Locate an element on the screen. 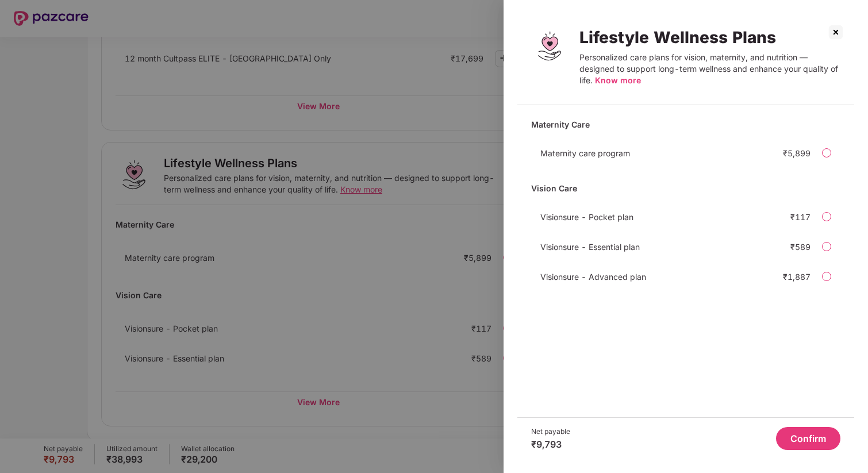 Image resolution: width=868 pixels, height=473 pixels. div: Maternity Care is located at coordinates (685, 124).